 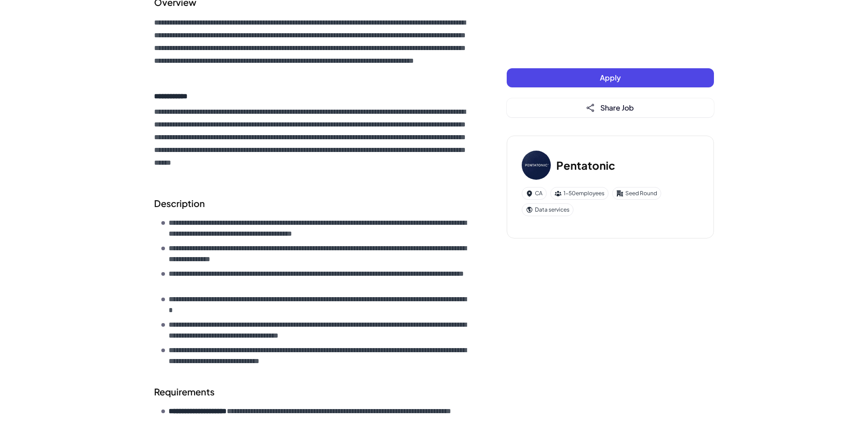 I want to click on div: Data services, so click(x=548, y=209).